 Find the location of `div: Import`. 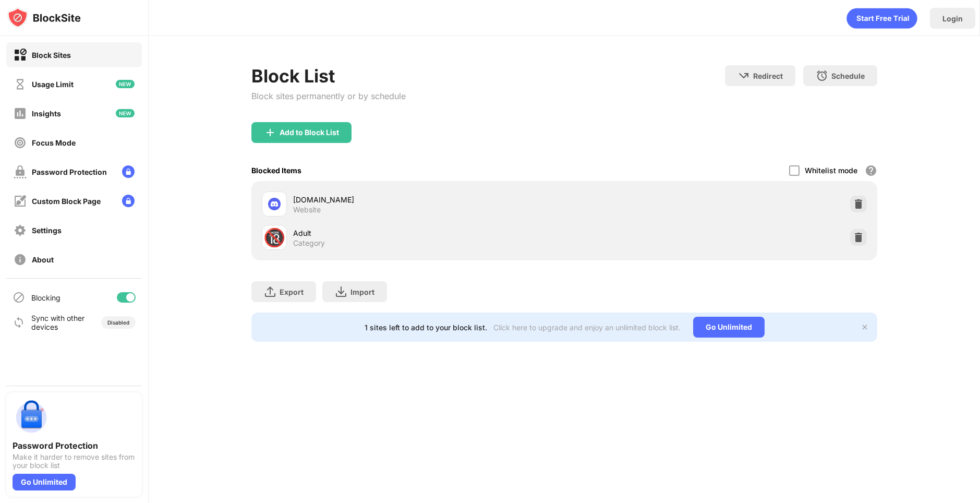

div: Import is located at coordinates (362, 292).